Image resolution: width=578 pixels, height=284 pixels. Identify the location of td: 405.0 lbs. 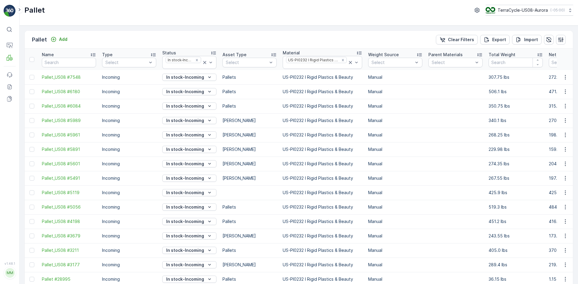
(516, 251).